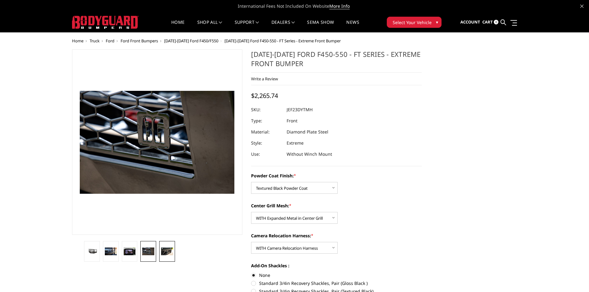 This screenshot has width=589, height=292. Describe the element at coordinates (412, 22) in the screenshot. I see `span: Select Your Vehicle` at that location.